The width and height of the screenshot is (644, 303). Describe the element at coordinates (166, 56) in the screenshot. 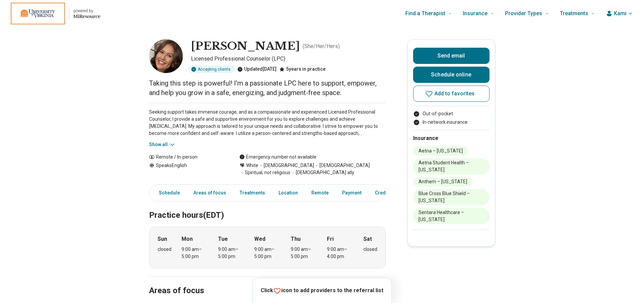

I see `img: Marissa Momchilov, Licensed Professional Counselor (LPC)` at that location.